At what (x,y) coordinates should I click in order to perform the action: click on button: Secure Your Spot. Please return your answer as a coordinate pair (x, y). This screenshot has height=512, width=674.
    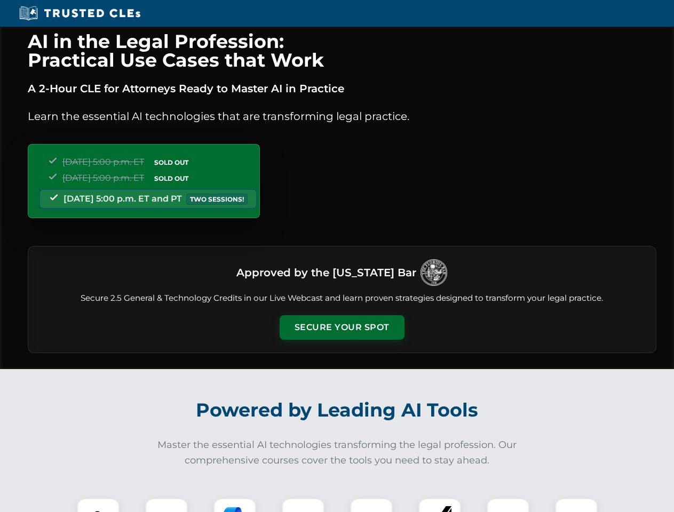
    Looking at the image, I should click on (342, 328).